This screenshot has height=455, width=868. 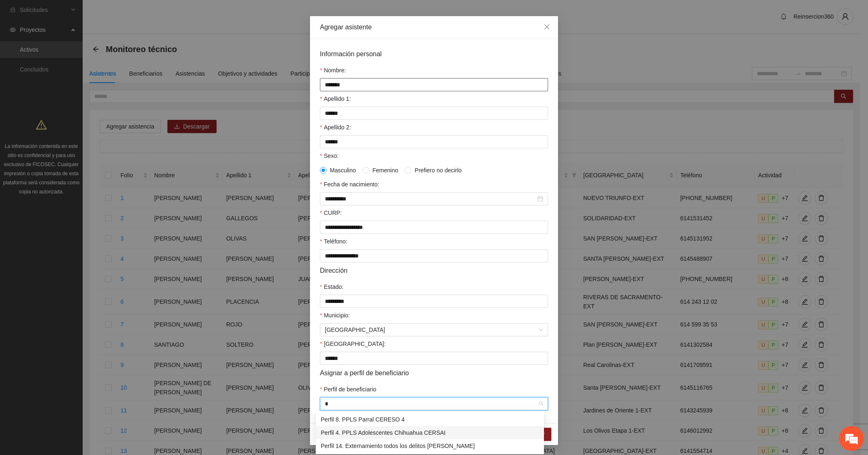 What do you see at coordinates (329, 156) in the screenshot?
I see `label: Sexo:` at bounding box center [329, 156].